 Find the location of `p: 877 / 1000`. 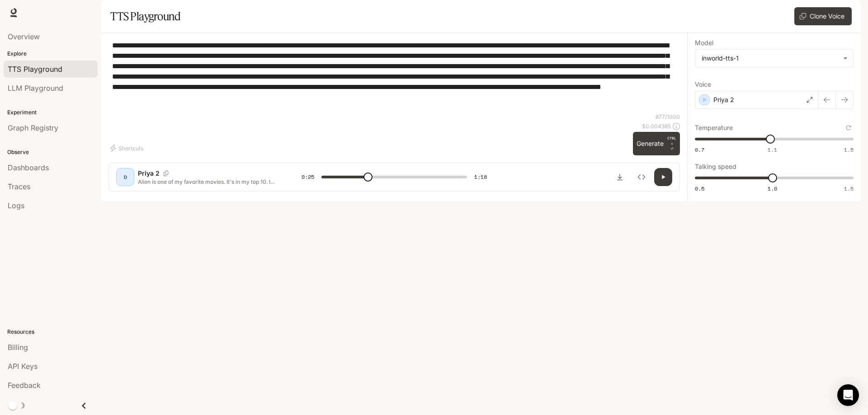

p: 877 / 1000 is located at coordinates (668, 117).